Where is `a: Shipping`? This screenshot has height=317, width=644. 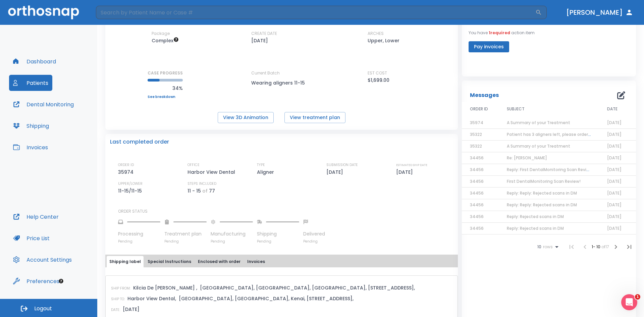 a: Shipping is located at coordinates (31, 126).